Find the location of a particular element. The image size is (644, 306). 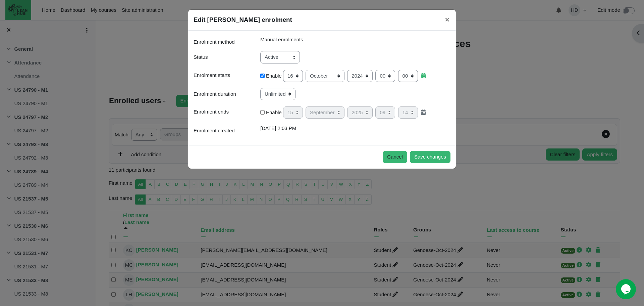

button: Cancel is located at coordinates (395, 157).